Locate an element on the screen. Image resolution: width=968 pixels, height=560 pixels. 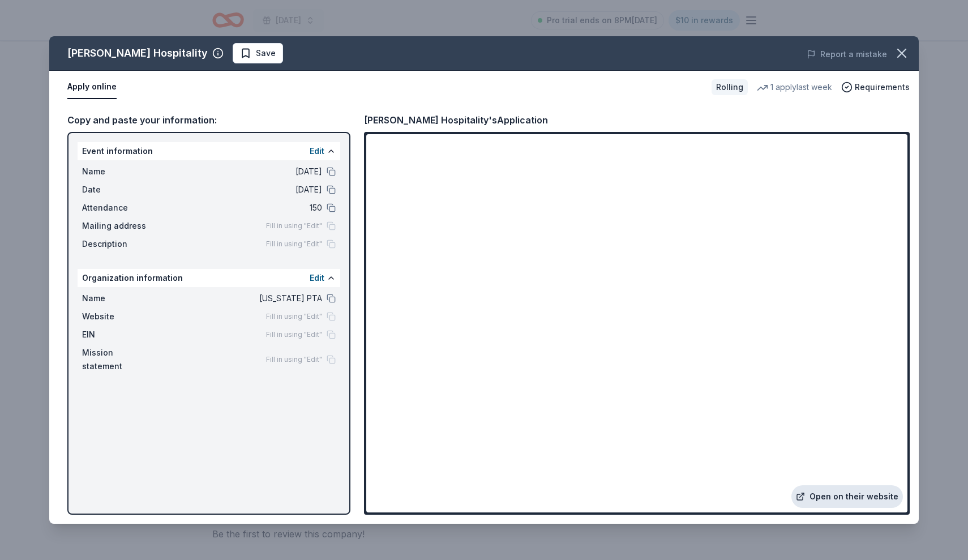
span: Description is located at coordinates (120, 244).